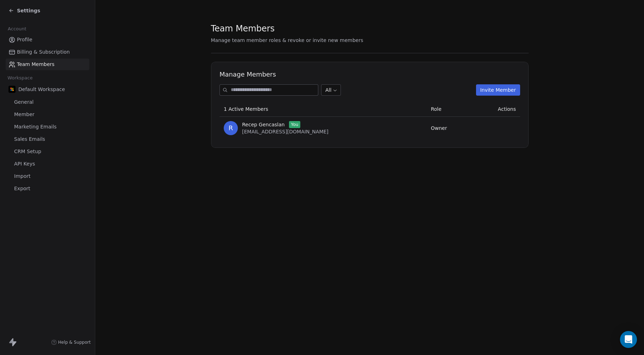 This screenshot has height=355, width=644. I want to click on a: Profile, so click(47, 40).